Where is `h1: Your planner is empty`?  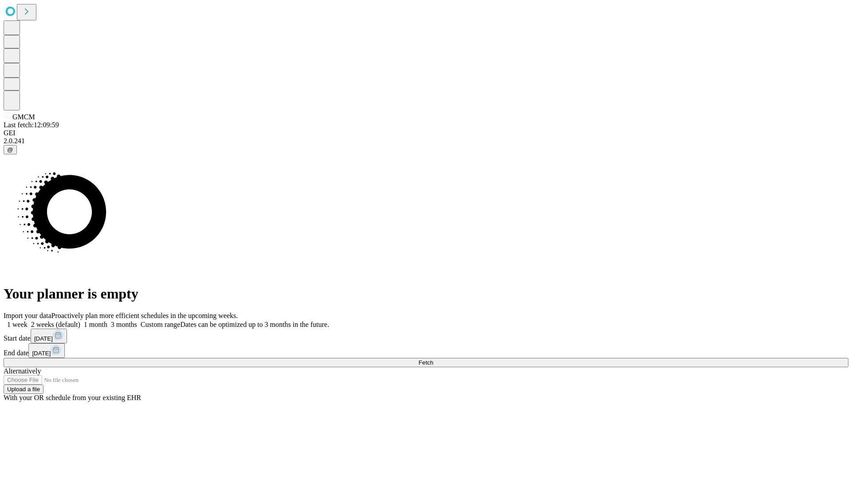 h1: Your planner is empty is located at coordinates (426, 294).